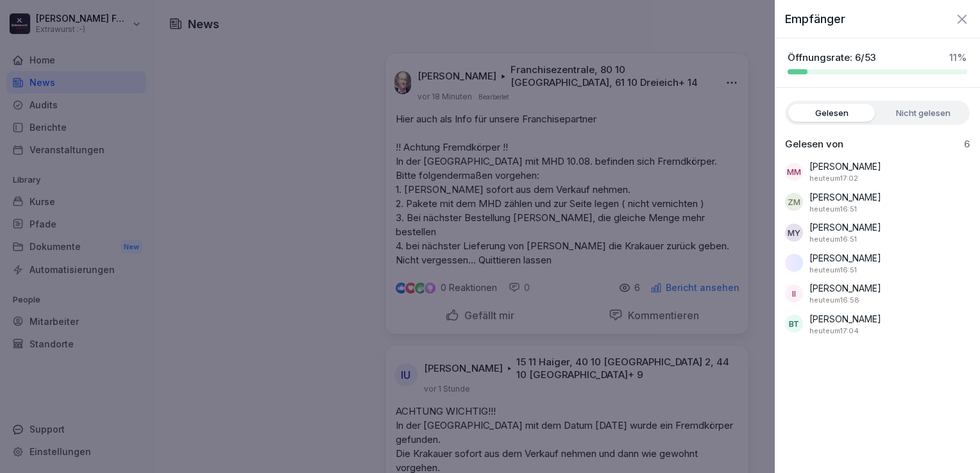  I want to click on label: Gelesen, so click(831, 113).